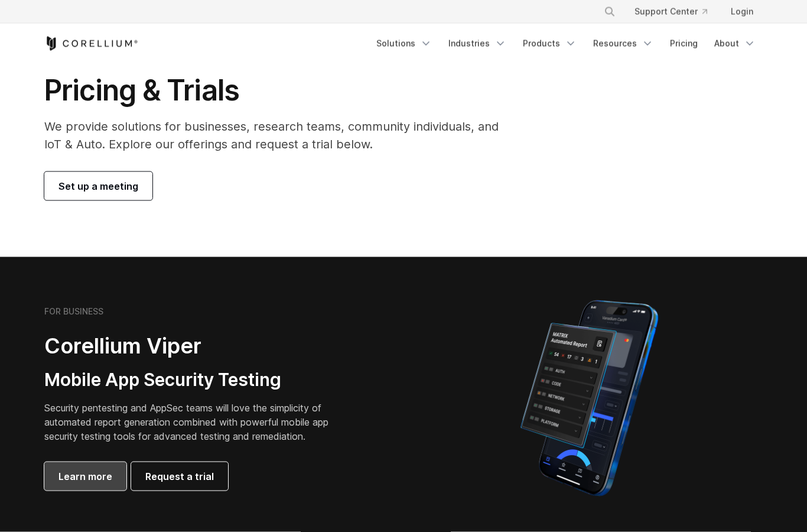 The image size is (807, 532). Describe the element at coordinates (98, 186) in the screenshot. I see `span: Set up a meeting` at that location.